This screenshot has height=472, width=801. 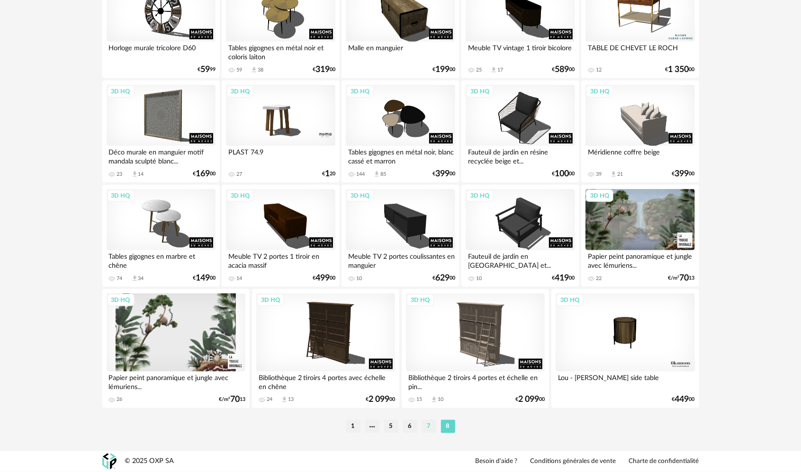 What do you see at coordinates (161, 155) in the screenshot?
I see `div: Déco murale en manguier motif mandala sculpté blanc...` at bounding box center [161, 155].